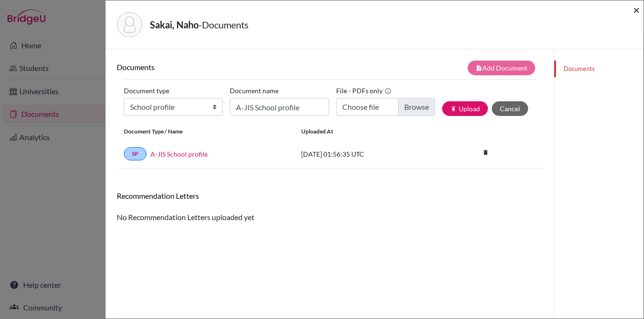  What do you see at coordinates (224, 25) in the screenshot?
I see `span: - Documents` at bounding box center [224, 25].